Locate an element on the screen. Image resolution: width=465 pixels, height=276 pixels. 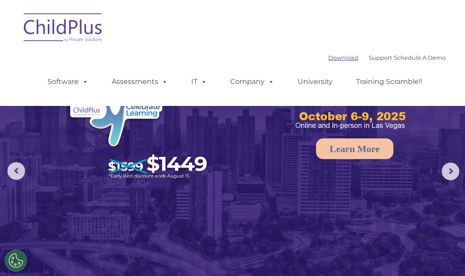
a: Download is located at coordinates (343, 58).